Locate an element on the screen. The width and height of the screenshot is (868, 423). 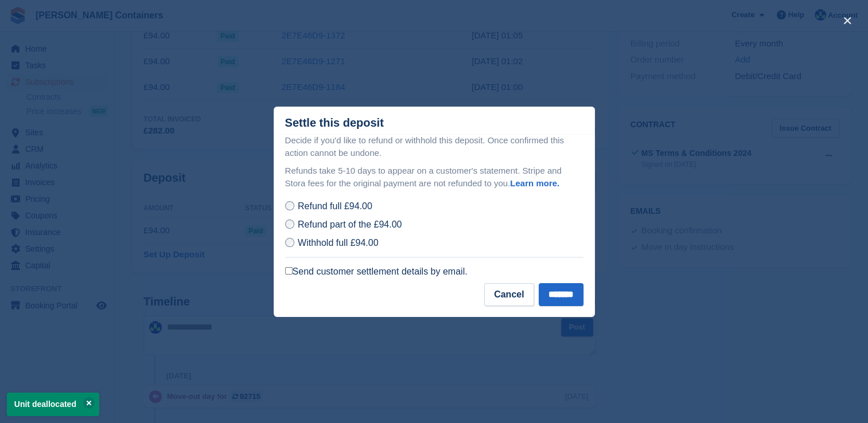
span: Refund full £94.00 is located at coordinates (335, 206).